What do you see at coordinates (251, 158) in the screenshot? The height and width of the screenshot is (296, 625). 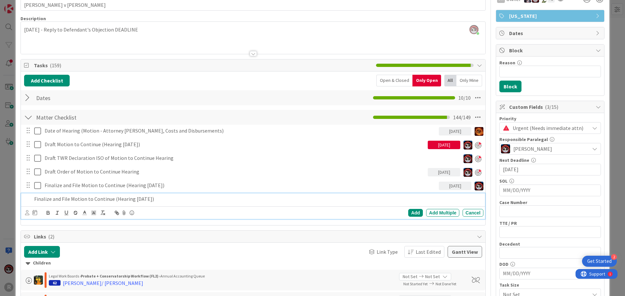 I see `p: Draft TWR Declaration ISO of Motion to Continue Hearing` at bounding box center [251, 158].